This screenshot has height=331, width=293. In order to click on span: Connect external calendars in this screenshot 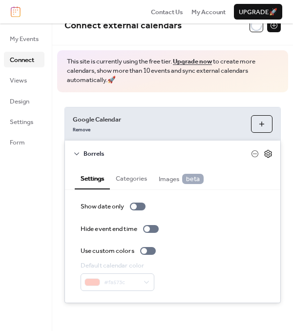, I will do `click(123, 25)`.